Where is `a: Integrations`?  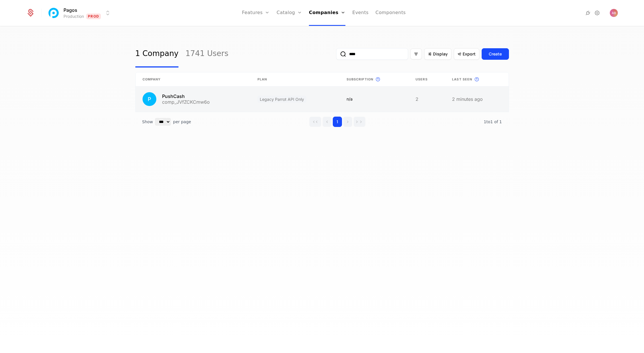 a: Integrations is located at coordinates (588, 13).